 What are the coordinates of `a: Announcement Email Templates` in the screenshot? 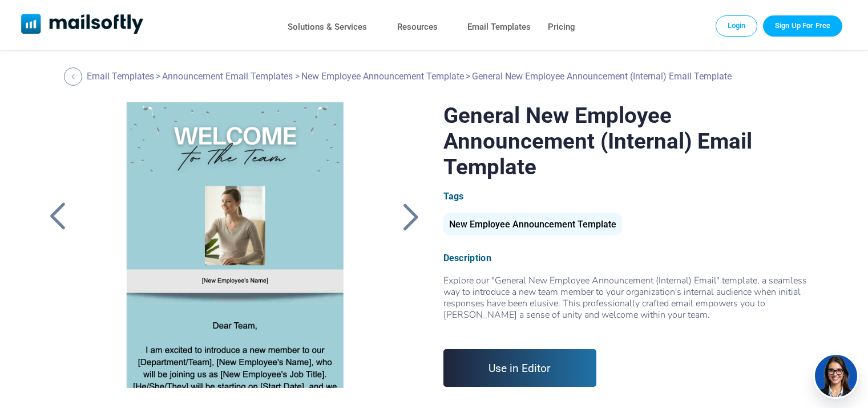 It's located at (227, 76).